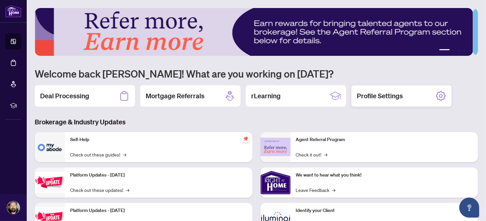 The width and height of the screenshot is (486, 221). Describe the element at coordinates (384, 175) in the screenshot. I see `p: We want to hear what you think!` at that location.